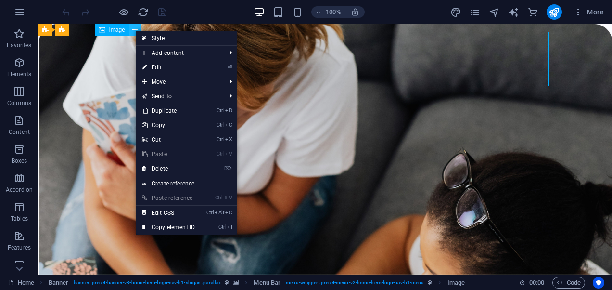 Image resolution: width=612 pixels, height=290 pixels. What do you see at coordinates (143, 12) in the screenshot?
I see `i: Reload page` at bounding box center [143, 12].